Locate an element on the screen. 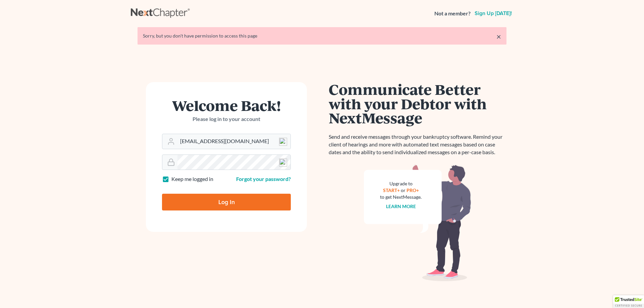 This screenshot has width=644, height=308. p: Please log in to your account is located at coordinates (226, 119).